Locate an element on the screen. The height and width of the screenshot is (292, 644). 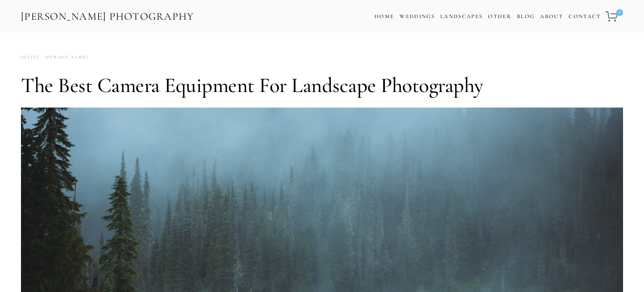
a: Weddings is located at coordinates (417, 16).